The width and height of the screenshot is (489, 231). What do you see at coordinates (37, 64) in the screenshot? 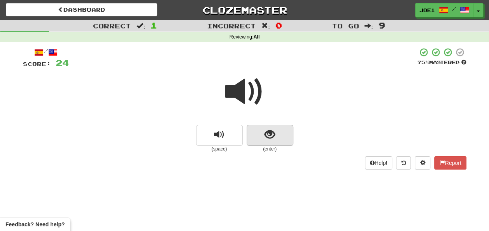
I see `span: Score:` at bounding box center [37, 64].